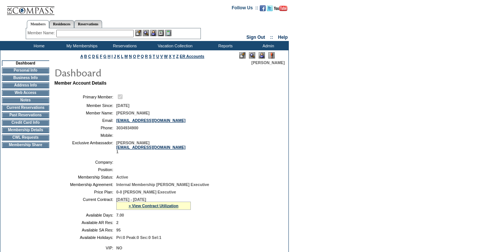  Describe the element at coordinates (129, 72) in the screenshot. I see `img: pgTtlDashboard.gif` at that location.